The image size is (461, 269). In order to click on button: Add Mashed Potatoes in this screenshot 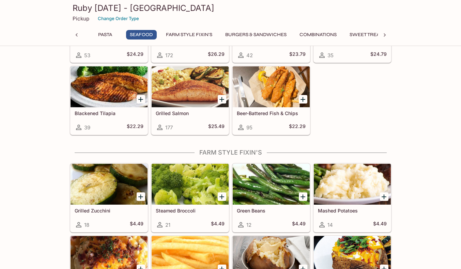, I will do `click(384, 197)`.